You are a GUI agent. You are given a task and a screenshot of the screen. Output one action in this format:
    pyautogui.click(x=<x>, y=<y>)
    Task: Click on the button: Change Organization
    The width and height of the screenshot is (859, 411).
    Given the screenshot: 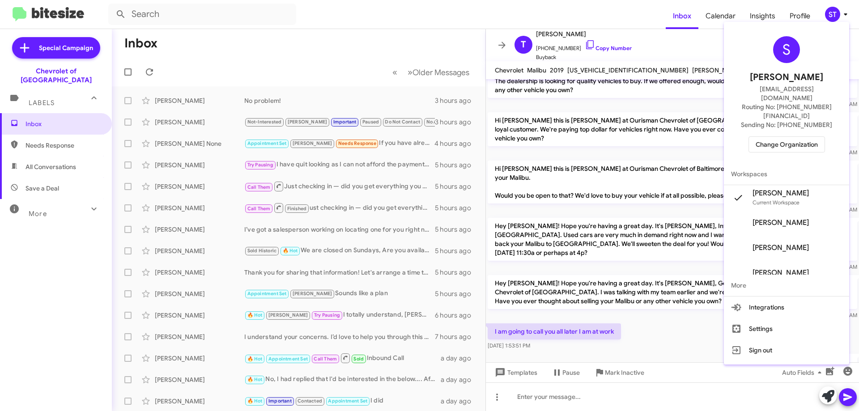 What is the action you would take?
    pyautogui.click(x=787, y=145)
    